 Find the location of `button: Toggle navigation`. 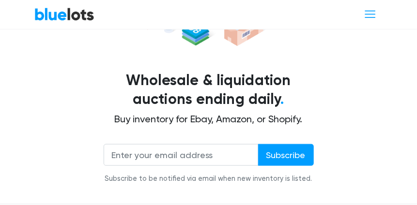

button: Toggle navigation is located at coordinates (370, 14).